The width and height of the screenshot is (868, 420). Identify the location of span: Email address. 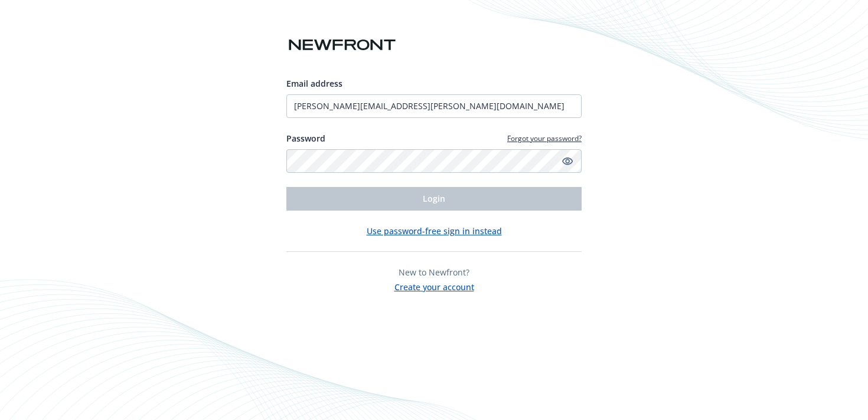
(314, 83).